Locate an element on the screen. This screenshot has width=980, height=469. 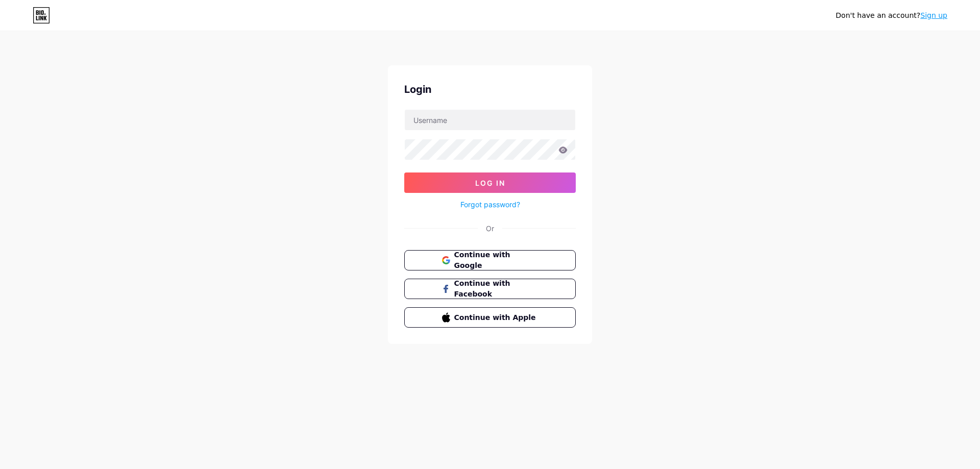
button: Log In is located at coordinates (490, 182).